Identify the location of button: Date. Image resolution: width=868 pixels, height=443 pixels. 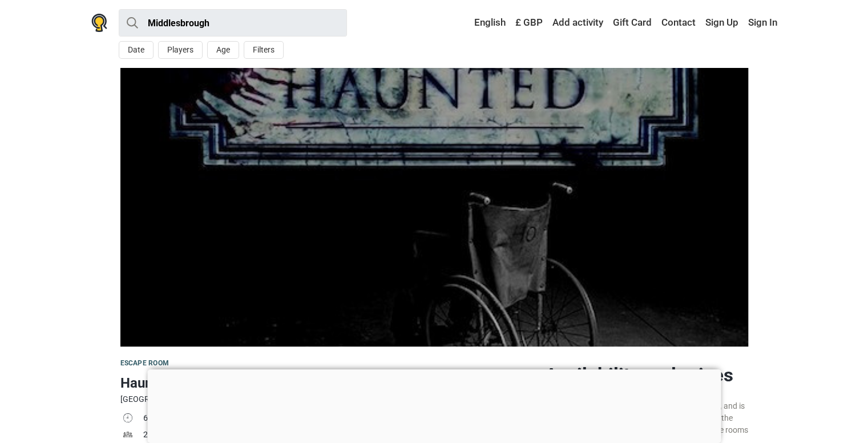
(136, 50).